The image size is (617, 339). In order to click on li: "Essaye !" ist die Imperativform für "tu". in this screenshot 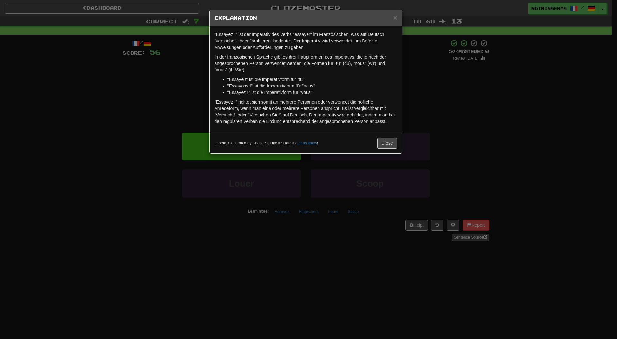, I will do `click(312, 79)`.